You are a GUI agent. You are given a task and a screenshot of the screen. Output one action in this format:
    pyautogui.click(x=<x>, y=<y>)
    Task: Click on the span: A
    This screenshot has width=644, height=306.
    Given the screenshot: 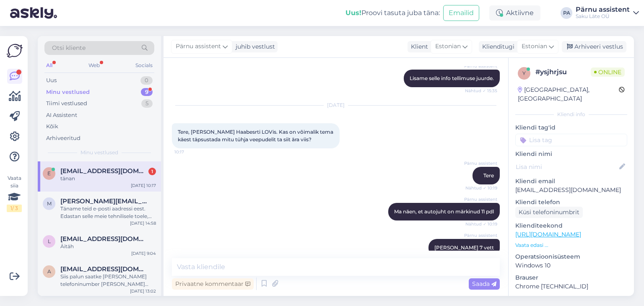 What is the action you would take?
    pyautogui.click(x=49, y=271)
    